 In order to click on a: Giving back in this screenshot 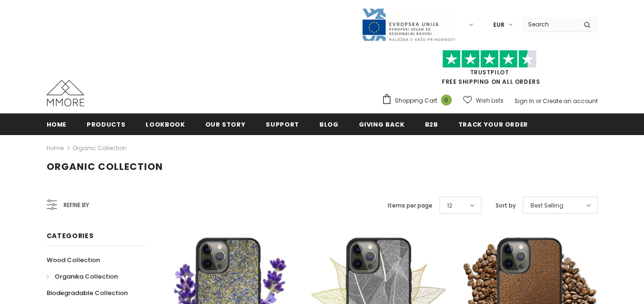, I will do `click(381, 124)`.